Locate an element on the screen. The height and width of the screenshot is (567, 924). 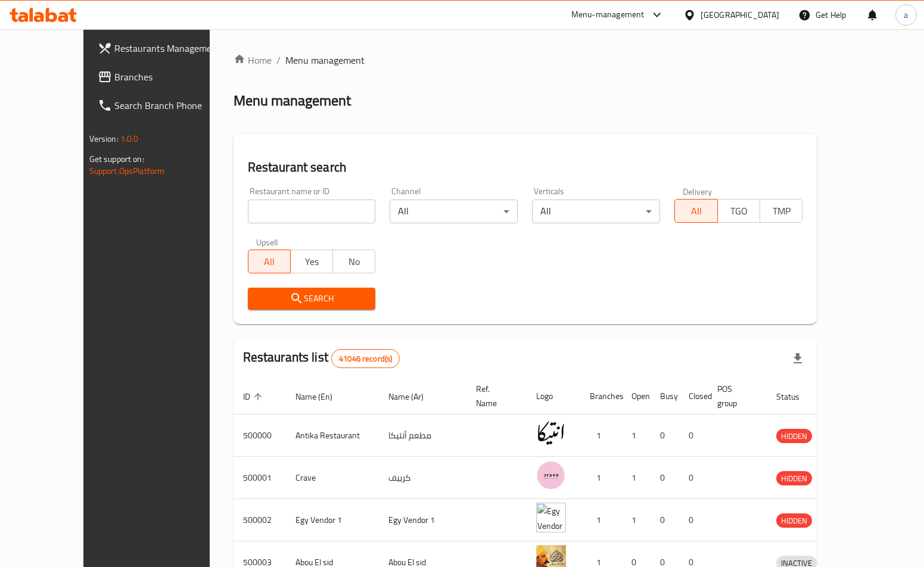
th: Open is located at coordinates (637, 396).